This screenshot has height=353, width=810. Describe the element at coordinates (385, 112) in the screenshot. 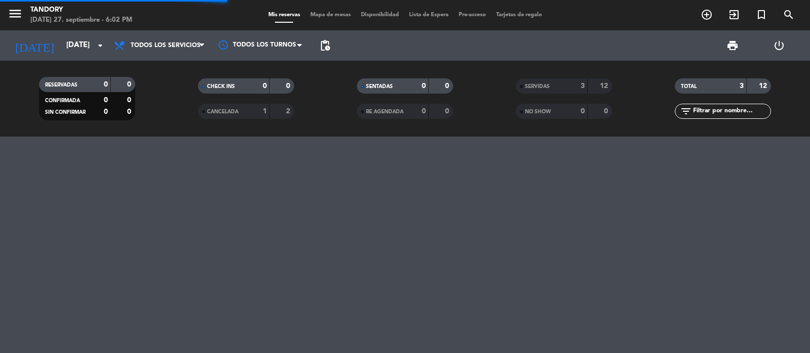

I see `span: RE AGENDADA` at that location.